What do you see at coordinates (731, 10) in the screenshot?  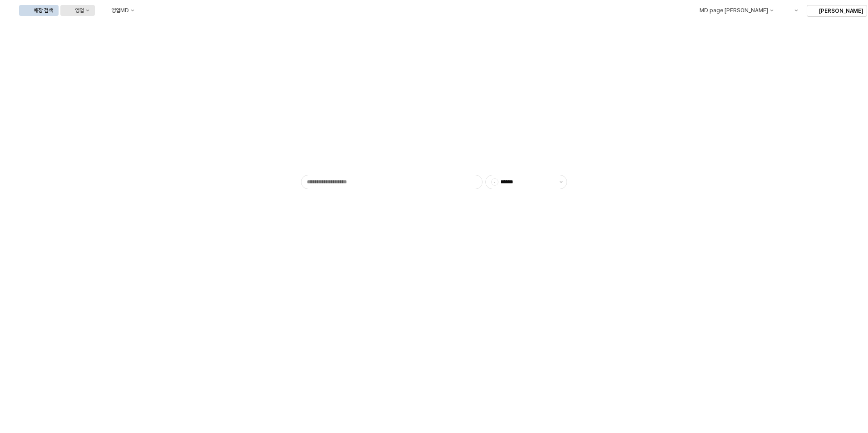 I see `div: MD page 이동` at bounding box center [731, 10].